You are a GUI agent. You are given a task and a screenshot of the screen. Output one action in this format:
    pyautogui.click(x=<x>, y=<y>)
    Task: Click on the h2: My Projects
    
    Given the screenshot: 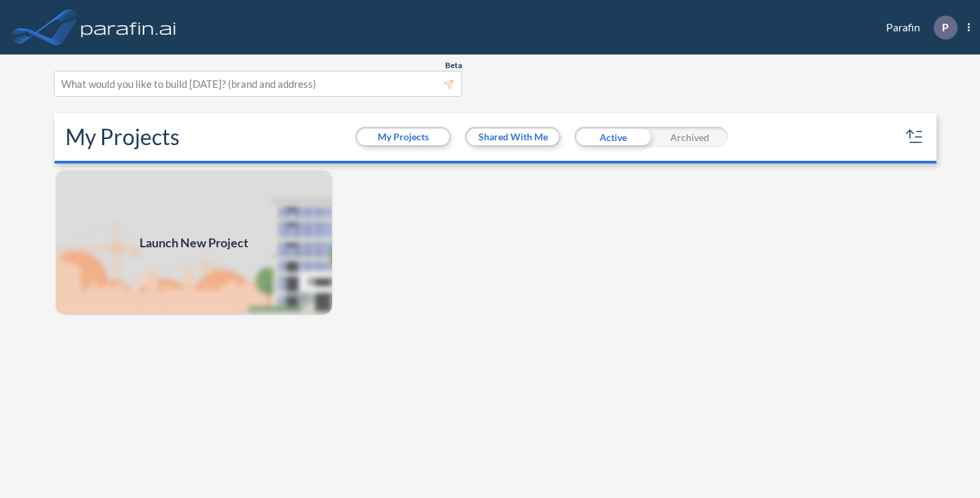 What is the action you would take?
    pyautogui.click(x=123, y=137)
    